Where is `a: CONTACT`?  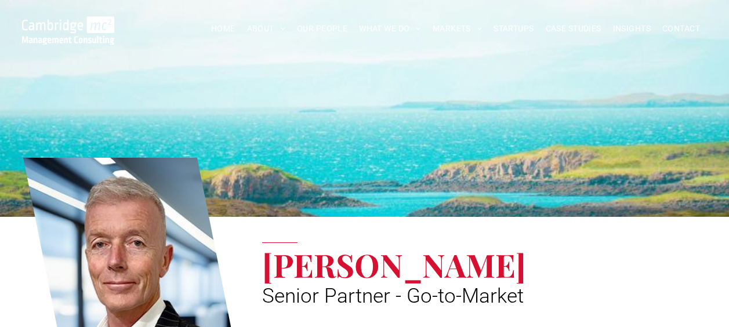
a: CONTACT is located at coordinates (681, 28).